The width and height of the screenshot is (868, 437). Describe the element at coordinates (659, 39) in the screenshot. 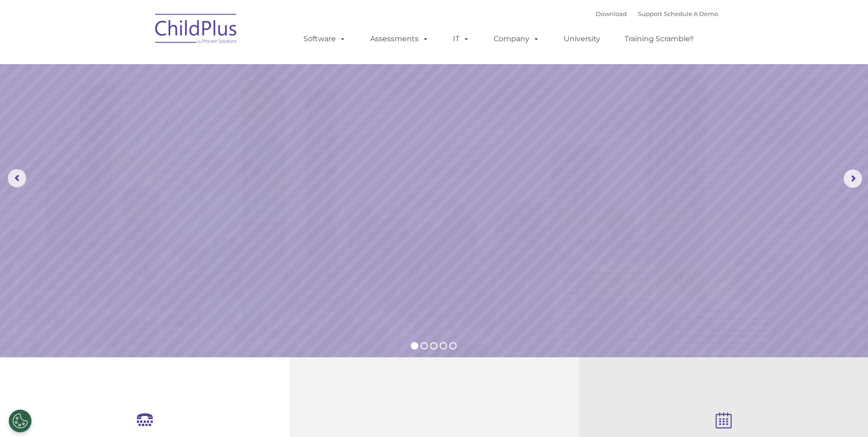

I see `a: Training Scramble!!` at that location.